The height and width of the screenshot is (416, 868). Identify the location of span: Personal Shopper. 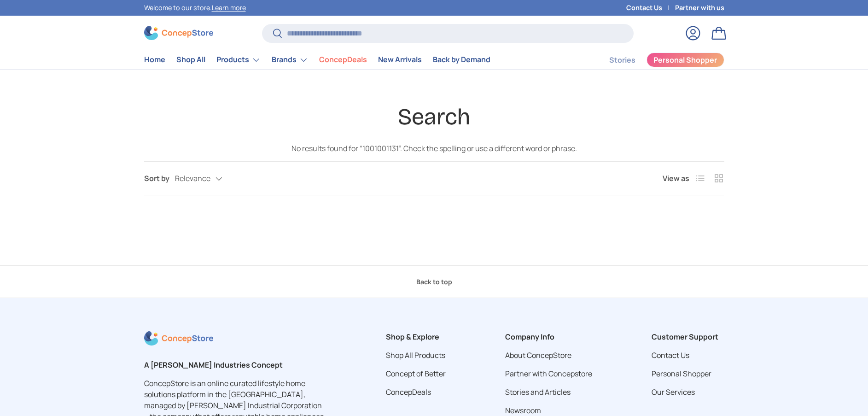
(685, 60).